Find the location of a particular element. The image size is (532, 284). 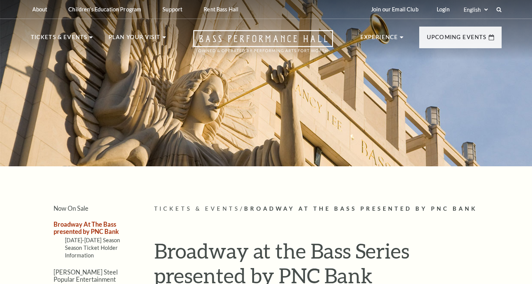

p: Tickets & Events is located at coordinates (59, 39).